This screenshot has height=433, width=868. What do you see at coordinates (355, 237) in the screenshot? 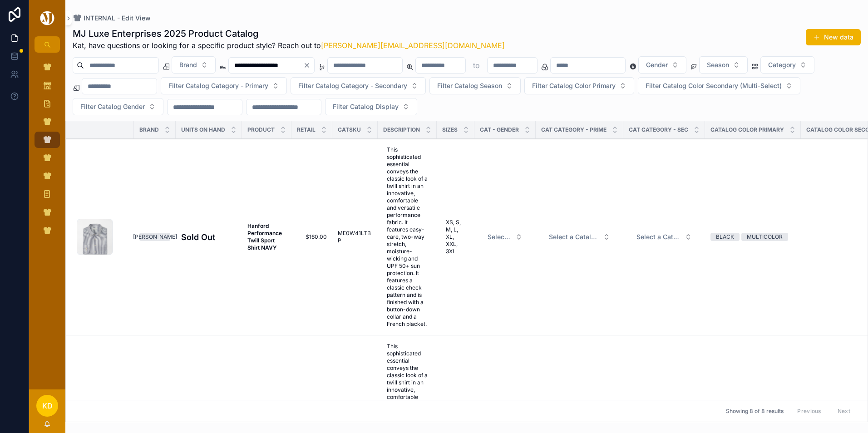
I see `a: ME0W41LTBP` at bounding box center [355, 237].